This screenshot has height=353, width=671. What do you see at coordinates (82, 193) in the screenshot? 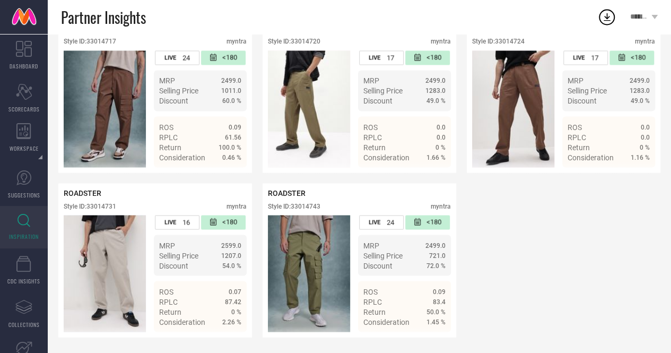
I see `span: ROADSTER` at bounding box center [82, 193].